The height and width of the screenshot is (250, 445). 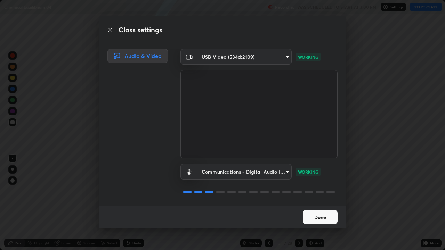 I want to click on h2: Class settings, so click(x=140, y=30).